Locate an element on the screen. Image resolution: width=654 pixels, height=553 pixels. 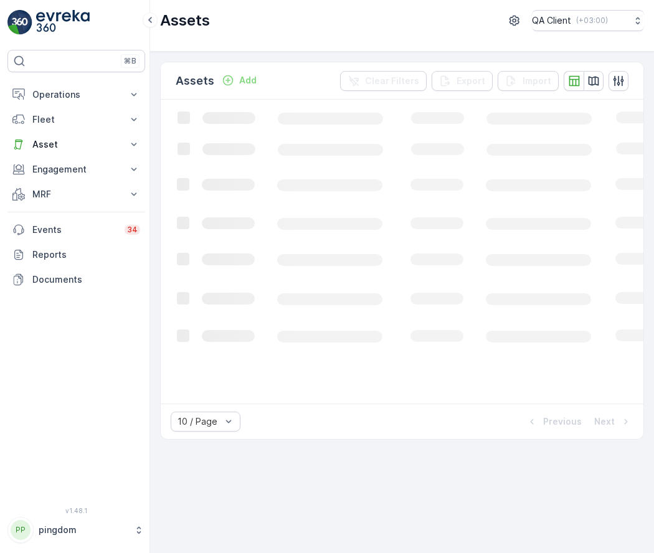
img: logo is located at coordinates (20, 22).